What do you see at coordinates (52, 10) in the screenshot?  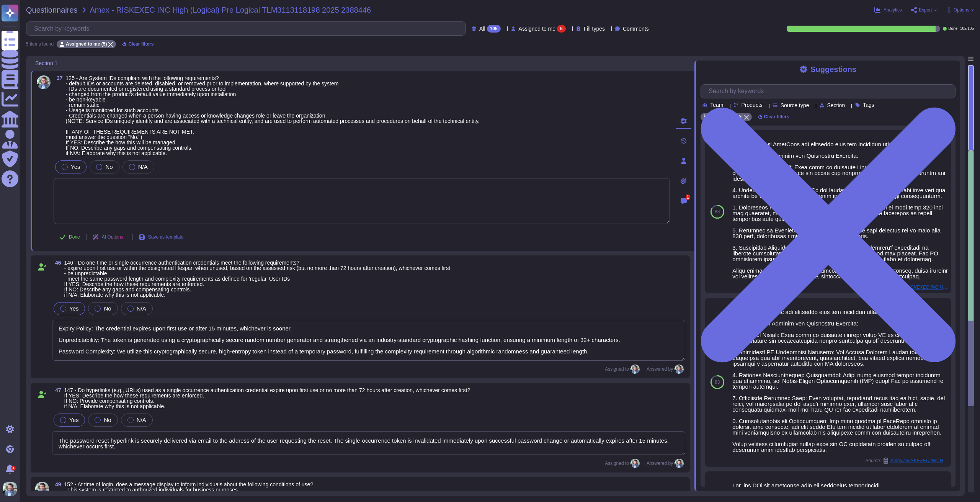 I see `span: Questionnaires` at bounding box center [52, 10].